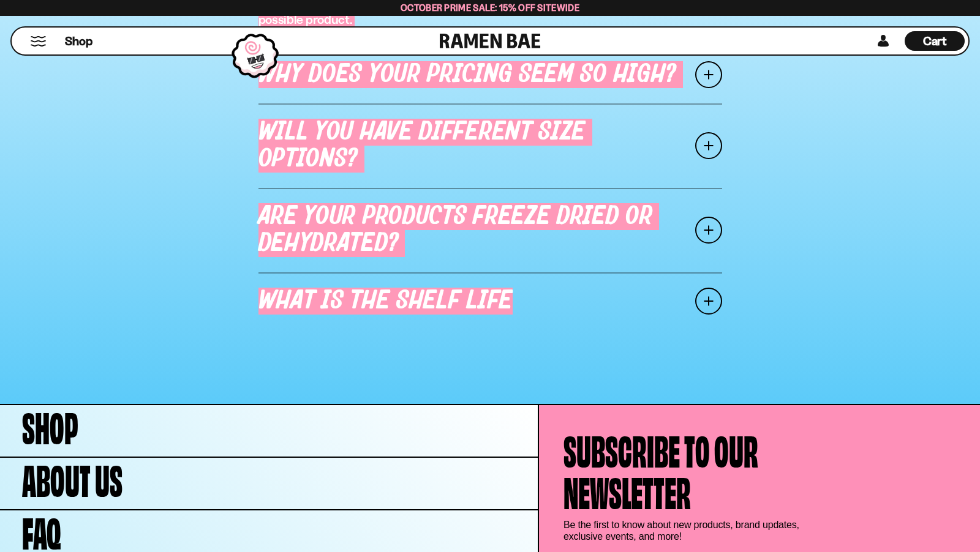 This screenshot has height=552, width=980. Describe the element at coordinates (72, 477) in the screenshot. I see `span: About Us` at that location.